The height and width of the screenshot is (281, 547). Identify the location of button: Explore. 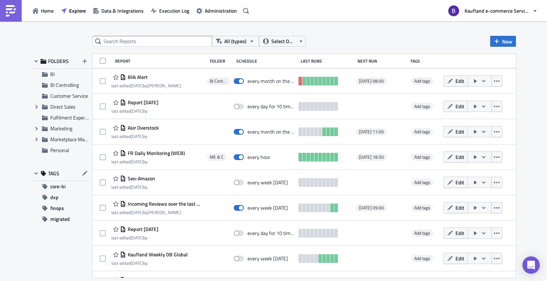
(73, 10).